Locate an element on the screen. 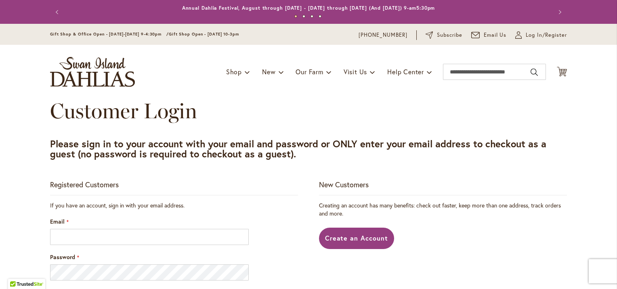  a: Email Us is located at coordinates (489, 35).